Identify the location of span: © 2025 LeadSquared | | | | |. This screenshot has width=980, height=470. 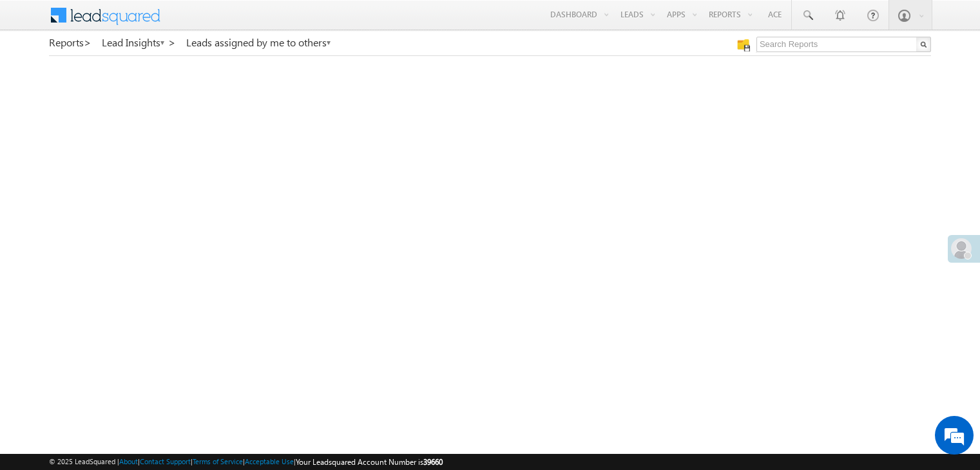
(246, 462).